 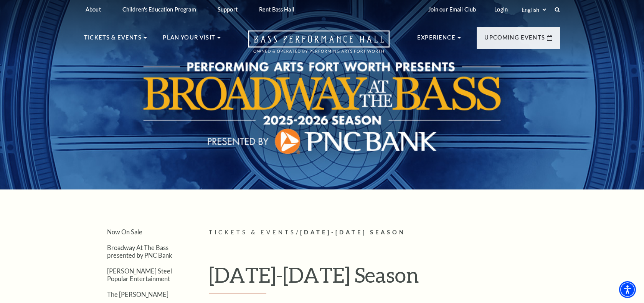 What do you see at coordinates (125, 231) in the screenshot?
I see `a: Now On Sale` at bounding box center [125, 231].